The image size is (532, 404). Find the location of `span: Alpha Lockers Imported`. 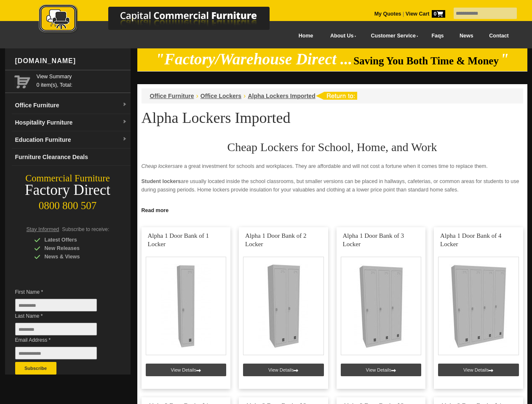

span: Alpha Lockers Imported is located at coordinates (281, 96).